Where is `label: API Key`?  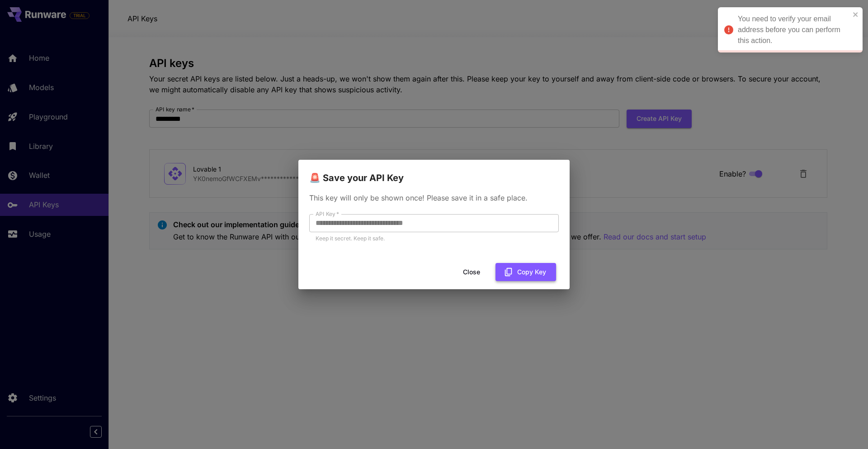
label: API Key is located at coordinates (328, 214).